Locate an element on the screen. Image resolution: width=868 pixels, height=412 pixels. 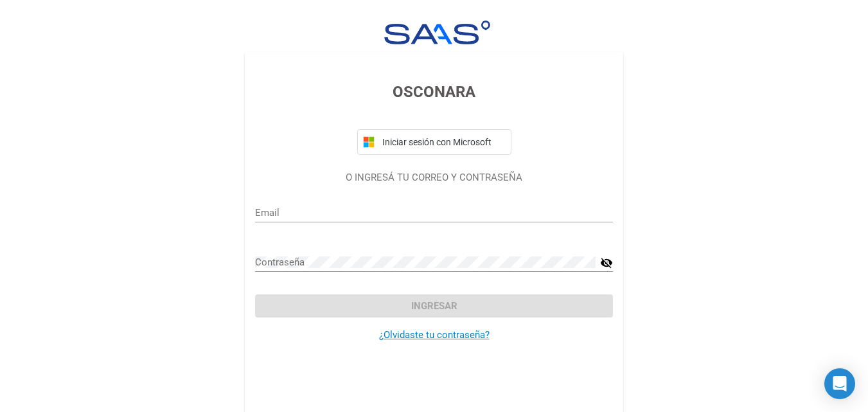
span: Ingresar is located at coordinates (434, 306).